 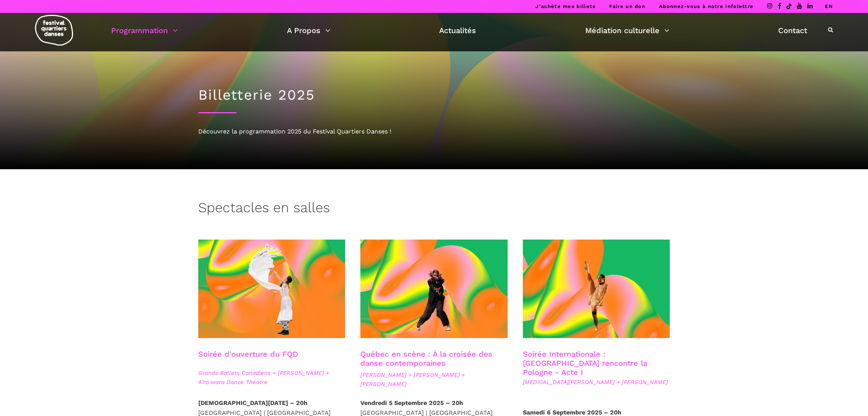 What do you see at coordinates (627, 6) in the screenshot?
I see `a: Faire un don` at bounding box center [627, 6].